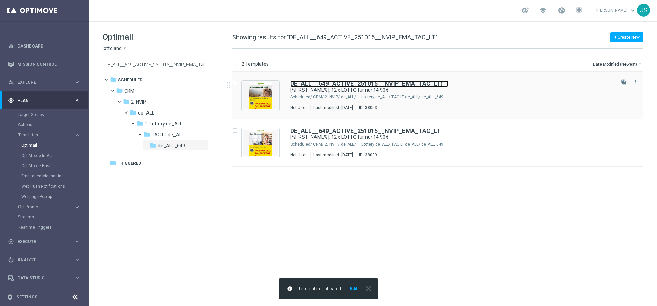 The height and width of the screenshot is (306, 657). Describe the element at coordinates (129, 164) in the screenshot. I see `span: Triggered` at that location.